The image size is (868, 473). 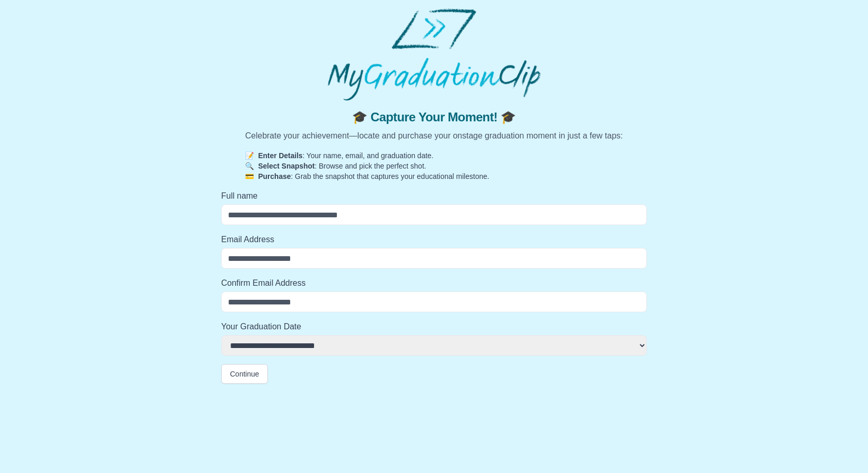 What do you see at coordinates (434, 283) in the screenshot?
I see `label: Confirm Email Address` at bounding box center [434, 283].